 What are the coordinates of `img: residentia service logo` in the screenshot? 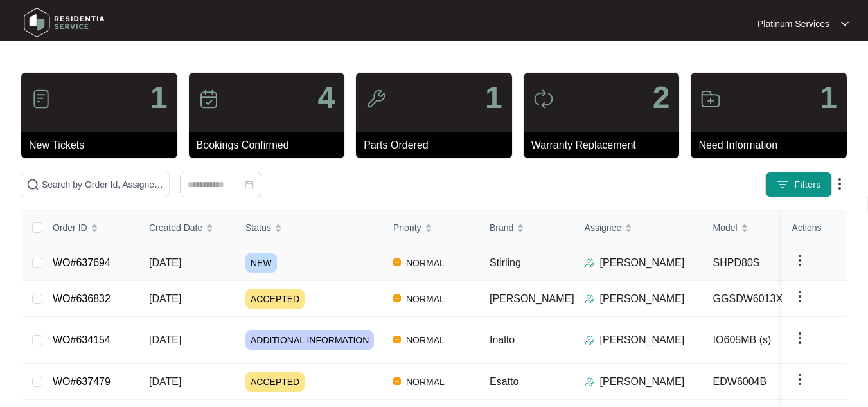 It's located at (64, 23).